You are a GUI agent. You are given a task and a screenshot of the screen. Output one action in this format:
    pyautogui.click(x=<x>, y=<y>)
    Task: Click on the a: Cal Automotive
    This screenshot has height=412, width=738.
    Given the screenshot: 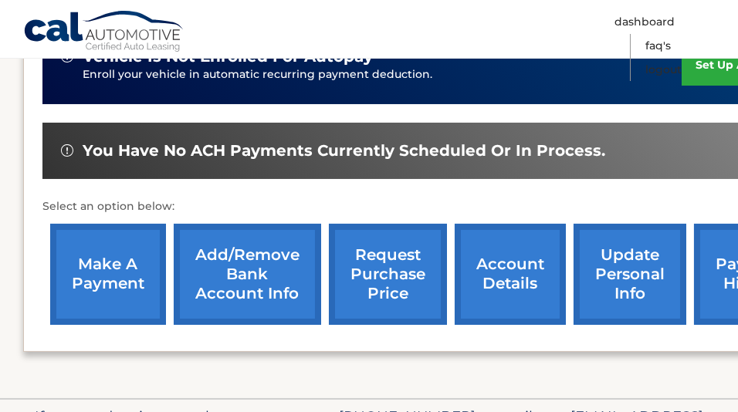 What is the action you would take?
    pyautogui.click(x=104, y=32)
    